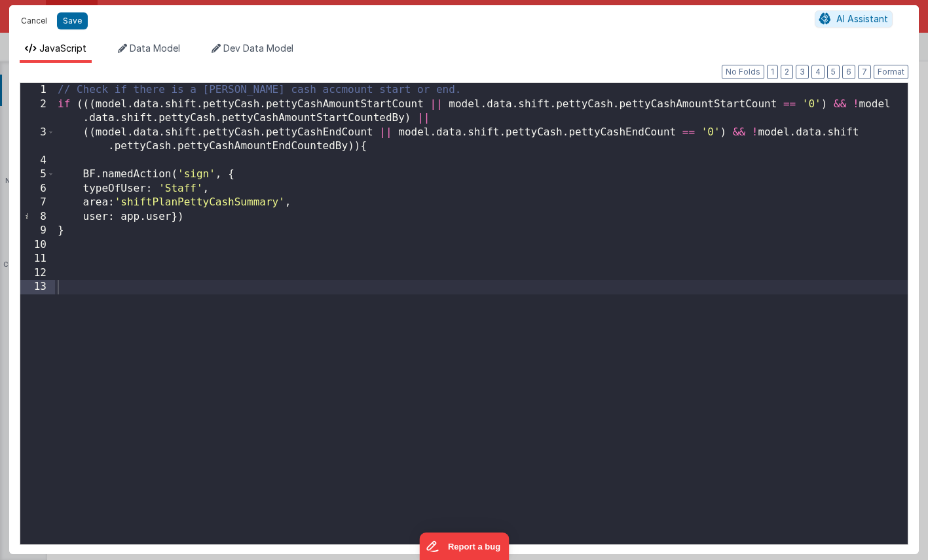 Image resolution: width=928 pixels, height=560 pixels. I want to click on div: 13, so click(37, 287).